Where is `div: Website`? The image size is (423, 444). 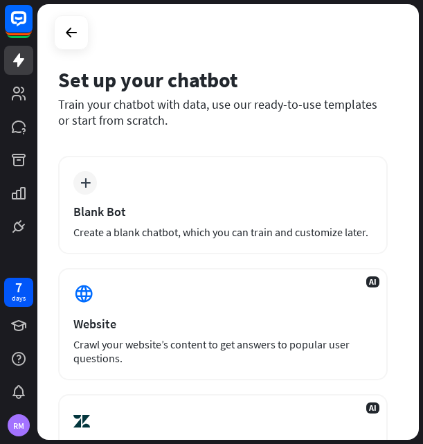
div: Website is located at coordinates (223, 323).